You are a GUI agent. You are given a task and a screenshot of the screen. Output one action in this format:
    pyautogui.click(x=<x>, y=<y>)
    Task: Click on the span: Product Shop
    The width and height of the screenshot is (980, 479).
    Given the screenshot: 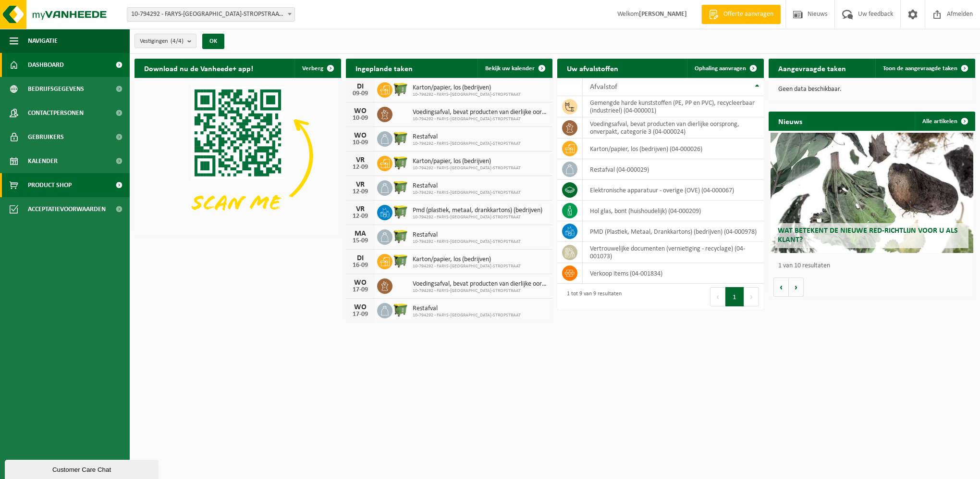 What is the action you would take?
    pyautogui.click(x=49, y=185)
    